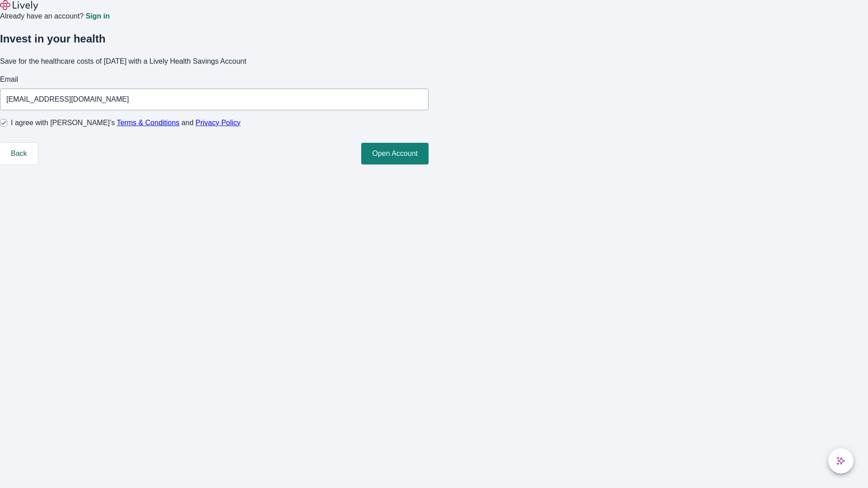 This screenshot has height=488, width=868. Describe the element at coordinates (218, 123) in the screenshot. I see `a: Privacy Policy` at that location.